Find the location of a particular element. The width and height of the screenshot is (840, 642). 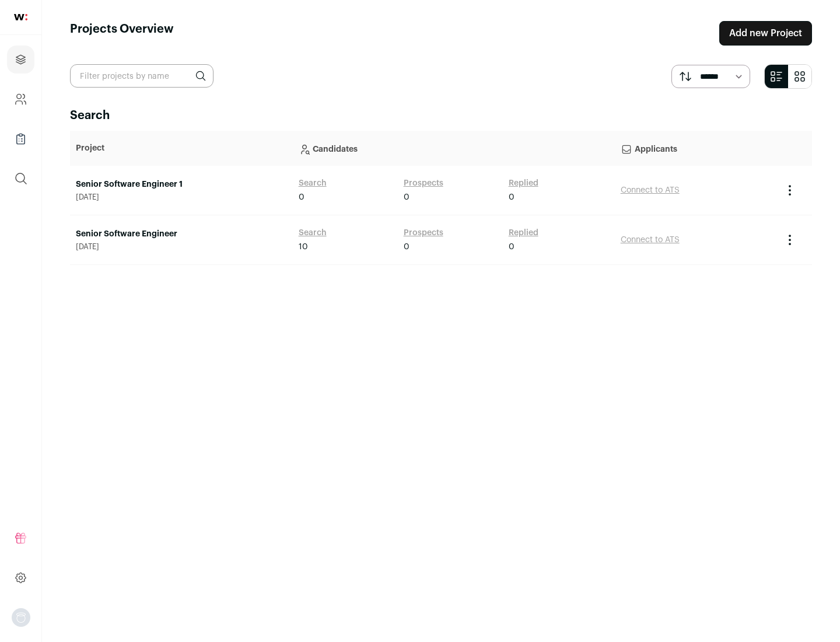

p: Applicants is located at coordinates (696, 148).